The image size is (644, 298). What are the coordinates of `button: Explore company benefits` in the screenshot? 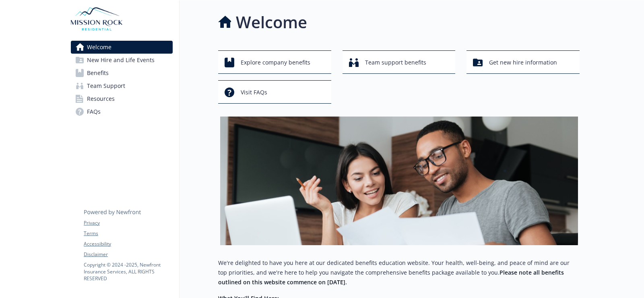 It's located at (274, 62).